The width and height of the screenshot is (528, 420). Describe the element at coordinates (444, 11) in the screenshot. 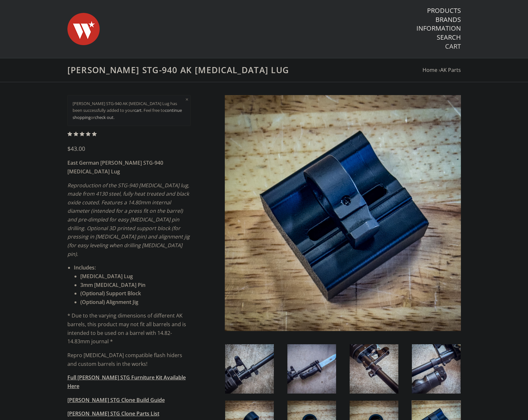

I see `a: Products` at that location.